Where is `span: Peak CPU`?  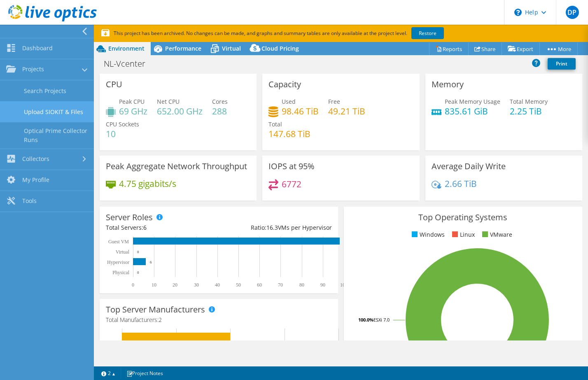 span: Peak CPU is located at coordinates (132, 101).